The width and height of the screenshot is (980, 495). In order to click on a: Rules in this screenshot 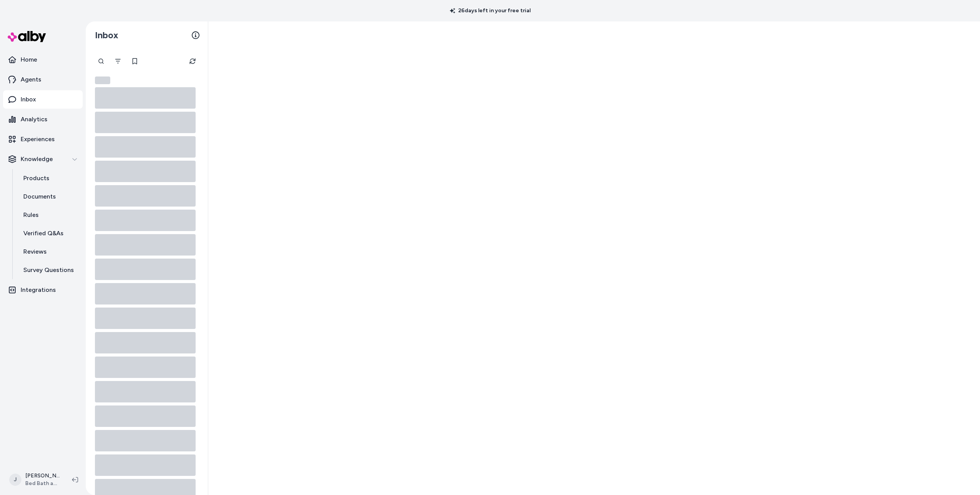, I will do `click(49, 215)`.